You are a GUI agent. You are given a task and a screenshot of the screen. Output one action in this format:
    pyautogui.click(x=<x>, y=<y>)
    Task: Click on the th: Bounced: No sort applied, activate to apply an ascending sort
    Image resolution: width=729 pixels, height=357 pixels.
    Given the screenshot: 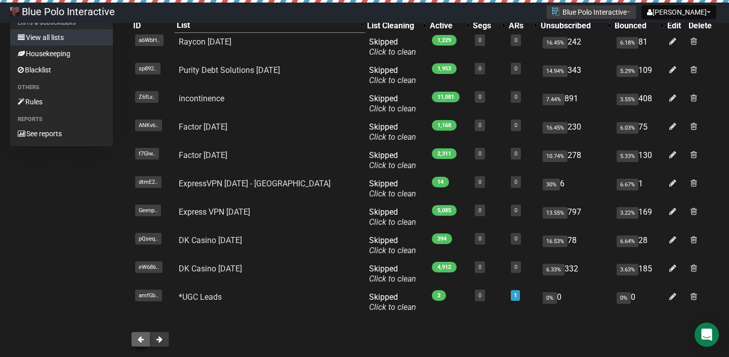 What is the action you would take?
    pyautogui.click(x=639, y=25)
    